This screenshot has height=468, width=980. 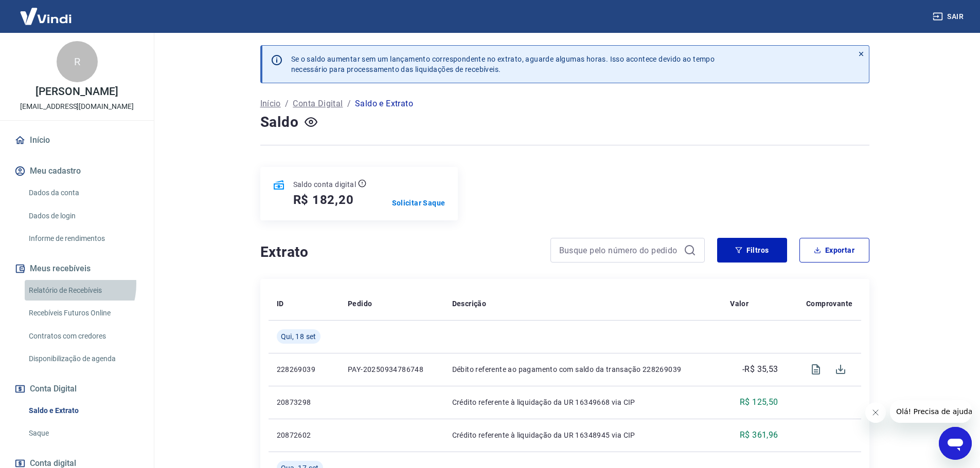 I want to click on p: Conta Digital, so click(x=317, y=104).